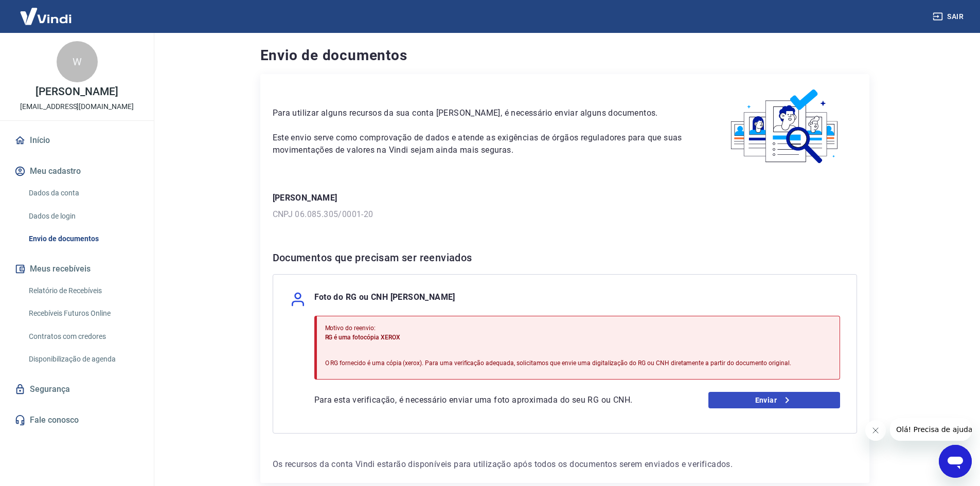 The height and width of the screenshot is (486, 980). I want to click on a: Fale conosco, so click(77, 421).